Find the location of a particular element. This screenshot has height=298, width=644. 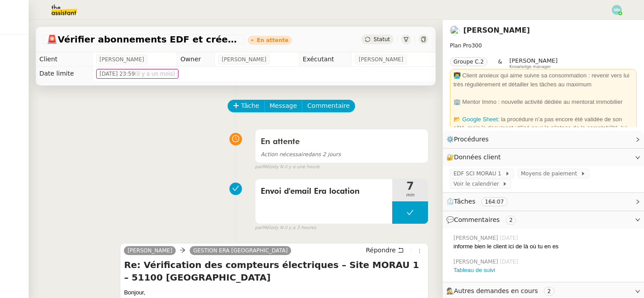

div: 👨‍💻 Client anxieux qui aime suivre sa consommation : revenir vers lui très régulièrement et détai... is located at coordinates (543, 80).